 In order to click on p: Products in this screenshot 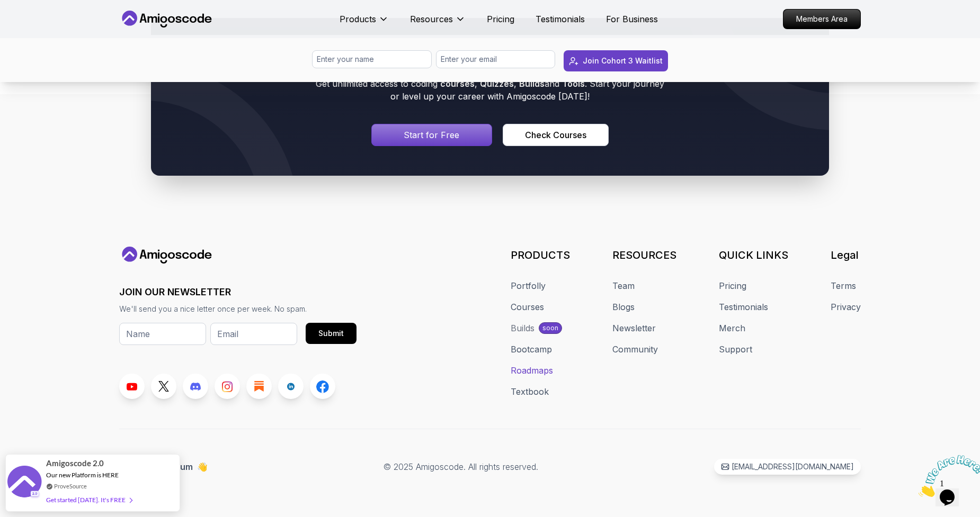, I will do `click(358, 19)`.